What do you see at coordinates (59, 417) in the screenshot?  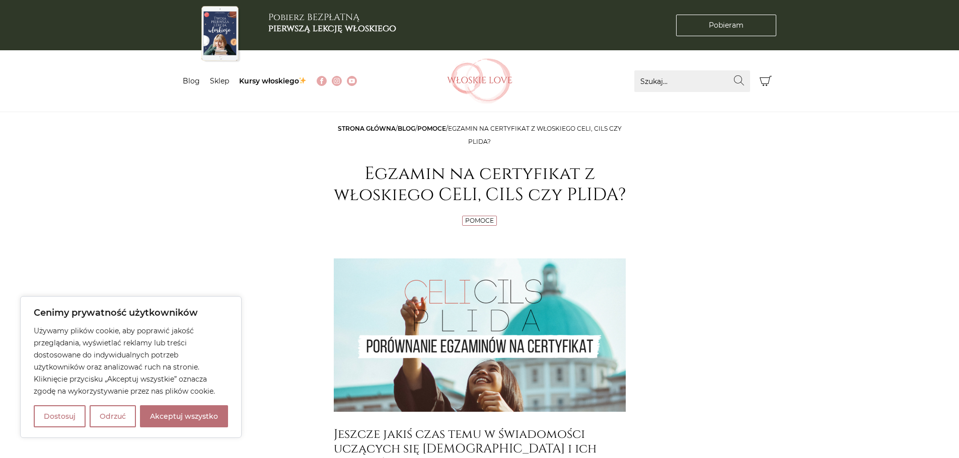 I see `button: Dostosuj` at bounding box center [59, 417].